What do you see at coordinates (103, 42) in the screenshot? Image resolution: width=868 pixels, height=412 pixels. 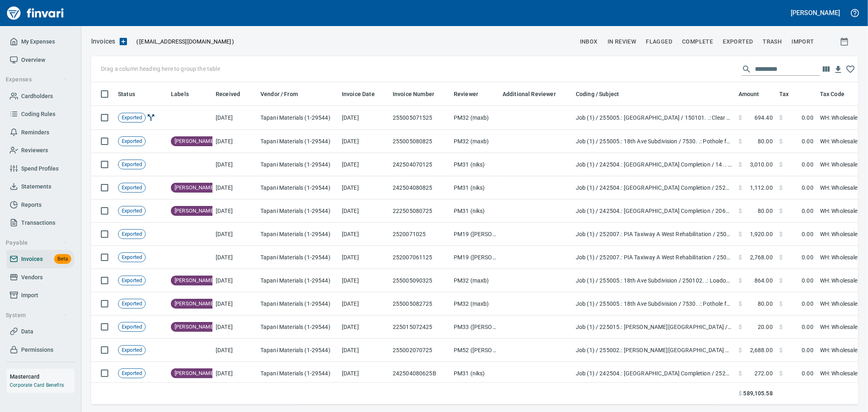 I see `p: Invoices` at bounding box center [103, 42].